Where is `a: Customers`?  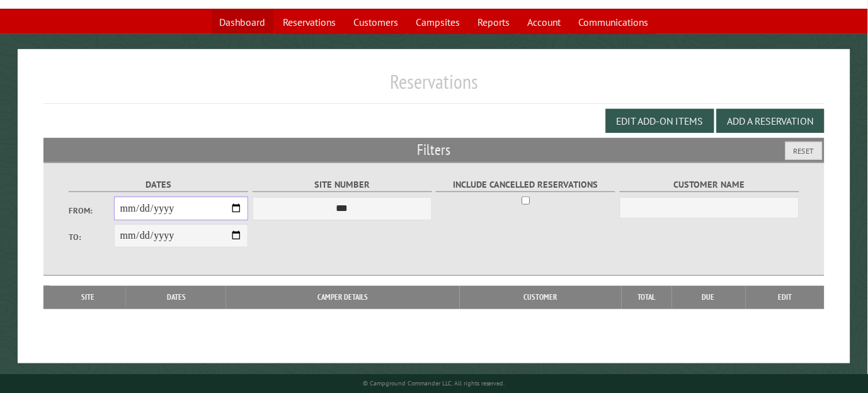
a: Customers is located at coordinates (377, 22).